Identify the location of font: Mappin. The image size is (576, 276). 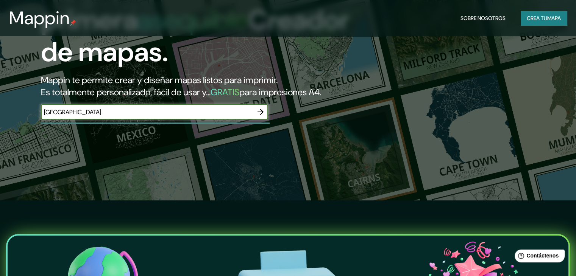
(39, 18).